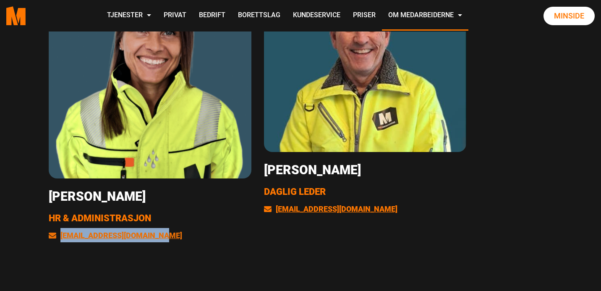 The image size is (601, 291). What do you see at coordinates (364, 16) in the screenshot?
I see `a: Priser` at bounding box center [364, 16].